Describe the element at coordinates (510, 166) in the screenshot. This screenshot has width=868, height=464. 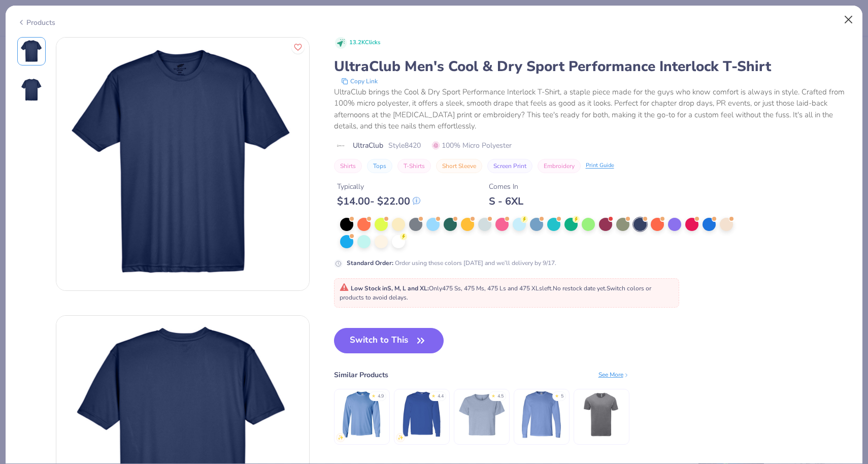
I see `button: Screen Print` at that location.